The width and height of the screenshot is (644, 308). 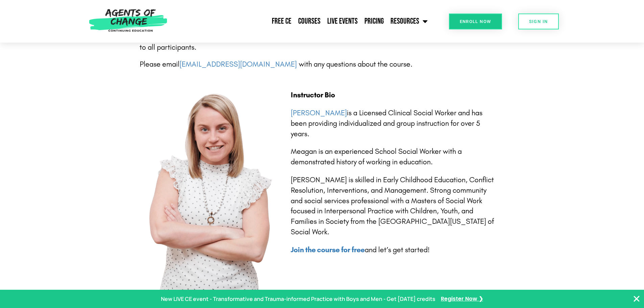 What do you see at coordinates (343, 21) in the screenshot?
I see `a: Live Events` at bounding box center [343, 21].